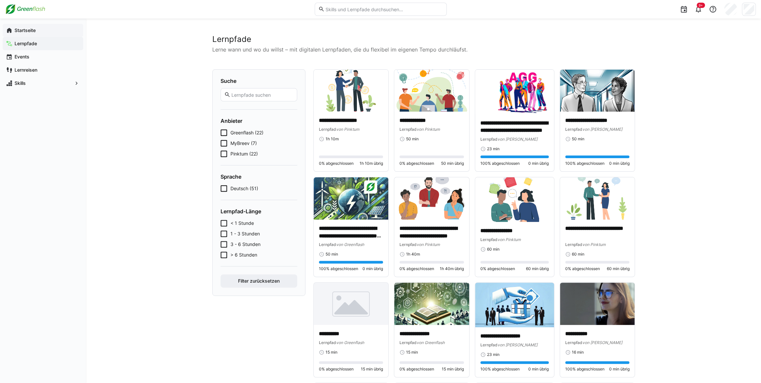 The width and height of the screenshot is (761, 383). Describe the element at coordinates (262, 95) in the screenshot. I see `input: Lernpfade suchen` at that location.